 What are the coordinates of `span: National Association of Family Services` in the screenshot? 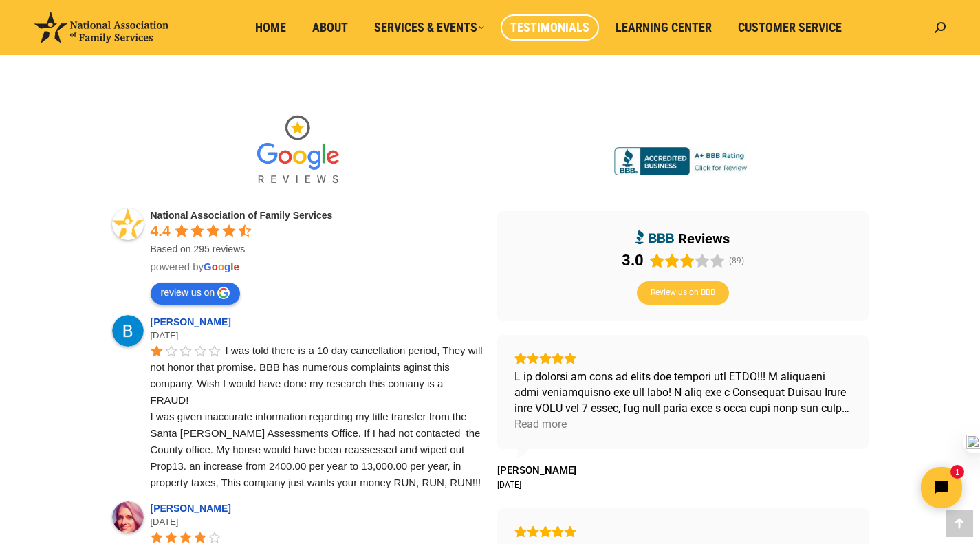 It's located at (242, 215).